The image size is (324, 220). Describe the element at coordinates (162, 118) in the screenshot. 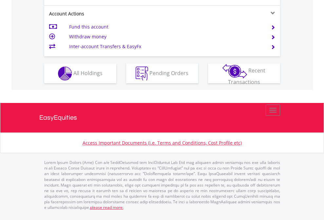

I see `div: EasyEquities` at that location.